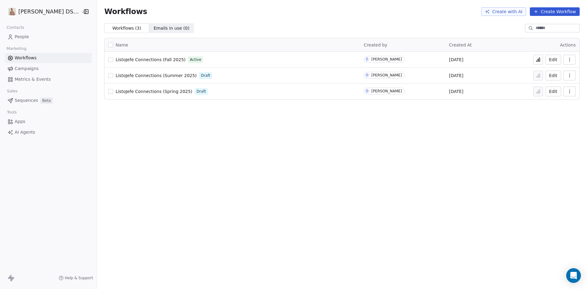 This screenshot has height=289, width=587. I want to click on span: Name, so click(122, 45).